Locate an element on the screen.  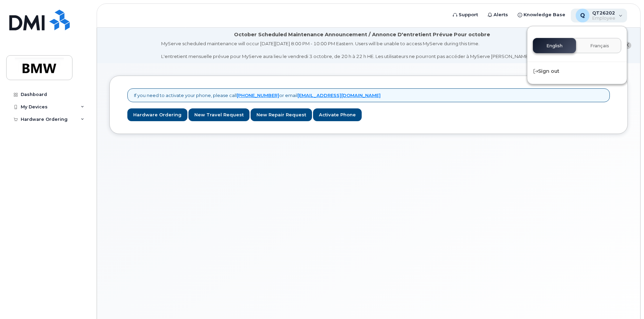
p: If you need to activate your phone, please call or email is located at coordinates (257, 95).